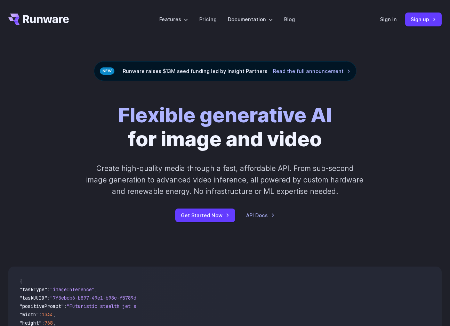  Describe the element at coordinates (47, 315) in the screenshot. I see `span: 1344` at that location.